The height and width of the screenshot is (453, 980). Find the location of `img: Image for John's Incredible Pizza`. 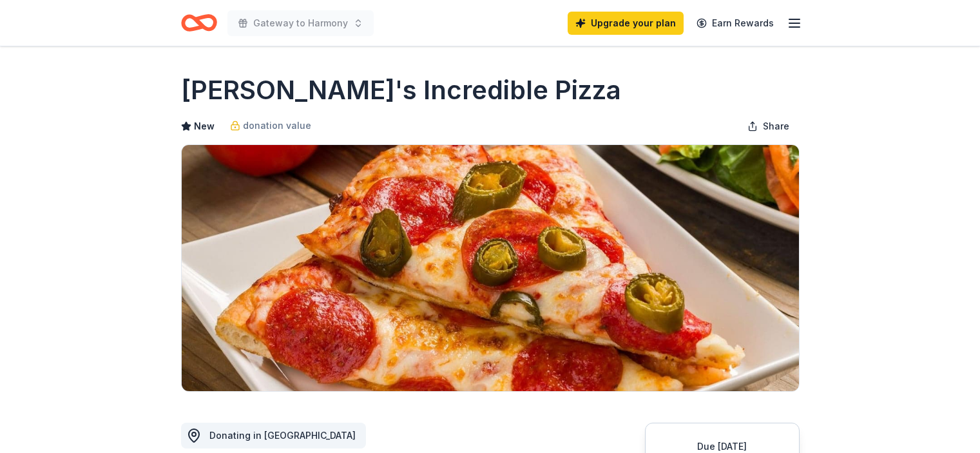

img: Image for John's Incredible Pizza is located at coordinates (490, 268).